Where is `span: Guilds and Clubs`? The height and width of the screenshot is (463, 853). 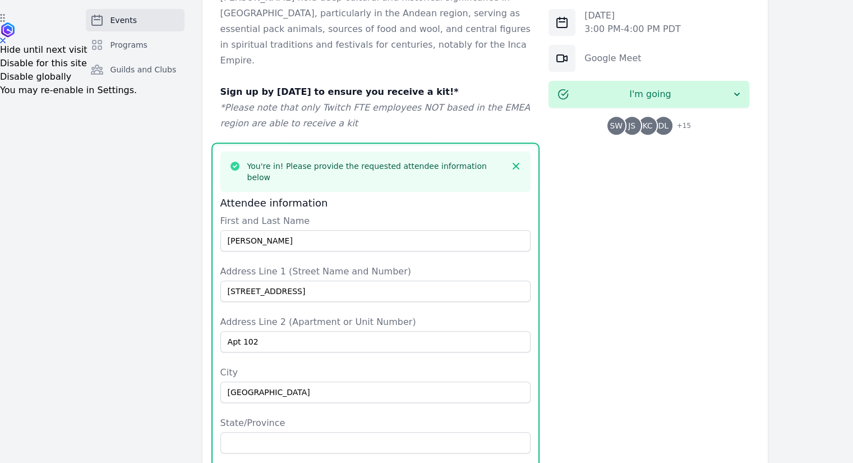 span: Guilds and Clubs is located at coordinates (144, 70).